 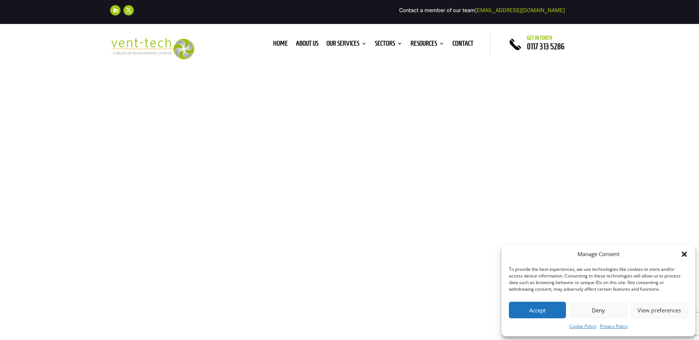 What do you see at coordinates (539, 38) in the screenshot?
I see `span: Get in touch` at bounding box center [539, 38].